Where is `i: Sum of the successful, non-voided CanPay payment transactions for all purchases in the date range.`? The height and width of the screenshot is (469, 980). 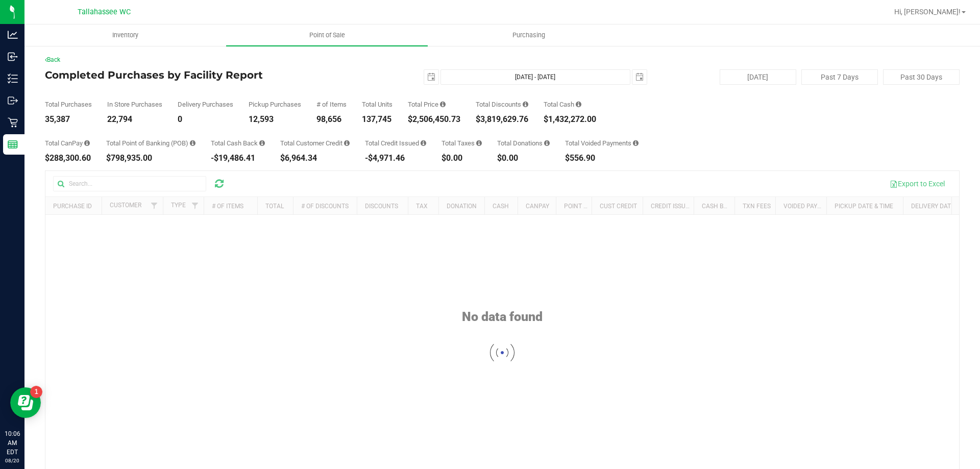 i: Sum of the successful, non-voided CanPay payment transactions for all purchases in the date range. is located at coordinates (87, 143).